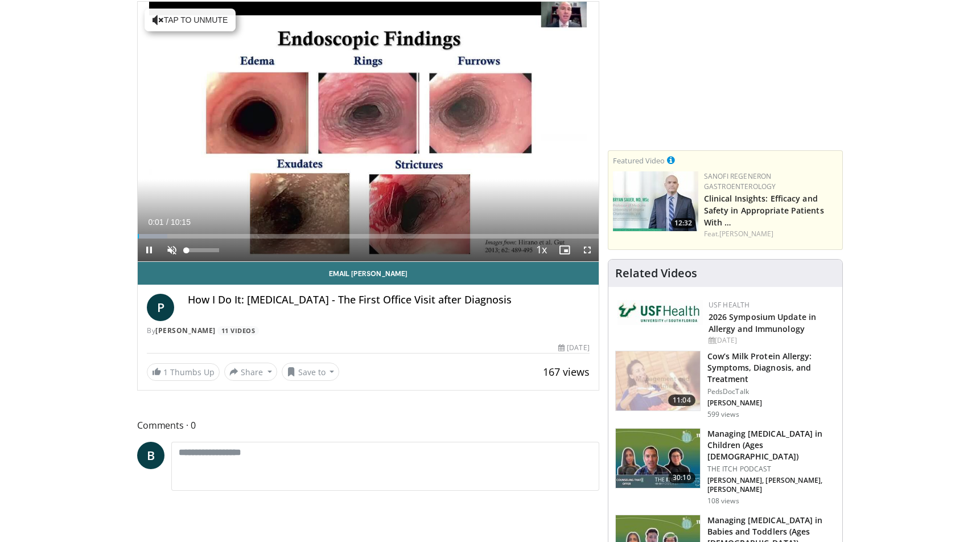 Image resolution: width=980 pixels, height=542 pixels. I want to click on button: Share, so click(250, 372).